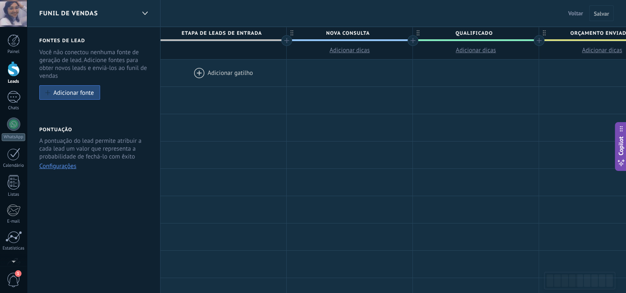 This screenshot has width=626, height=293. Describe the element at coordinates (602, 14) in the screenshot. I see `span: Salvar` at that location.